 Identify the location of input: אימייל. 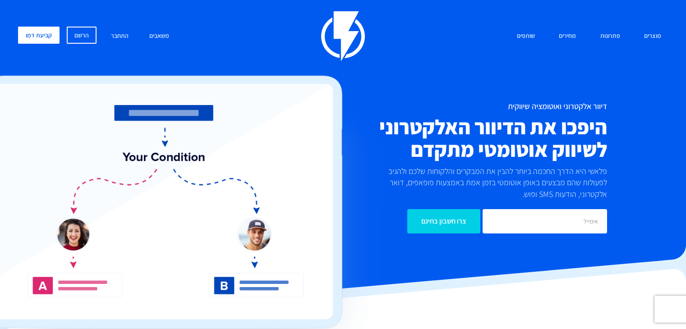
(545, 222).